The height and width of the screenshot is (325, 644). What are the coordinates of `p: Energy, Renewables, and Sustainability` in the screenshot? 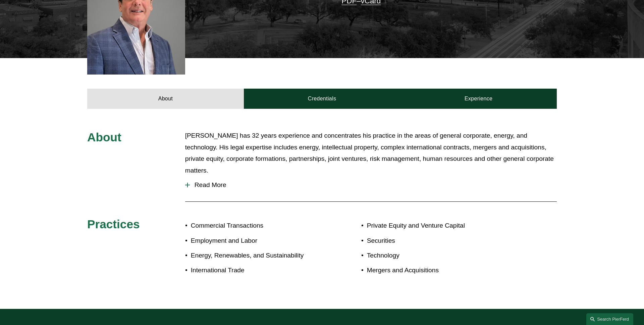 It's located at (256, 255).